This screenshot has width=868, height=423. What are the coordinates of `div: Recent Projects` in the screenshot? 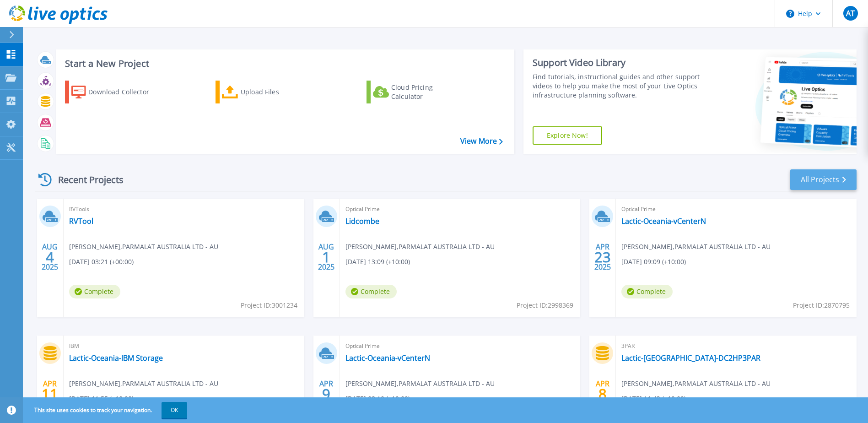 It's located at (85, 180).